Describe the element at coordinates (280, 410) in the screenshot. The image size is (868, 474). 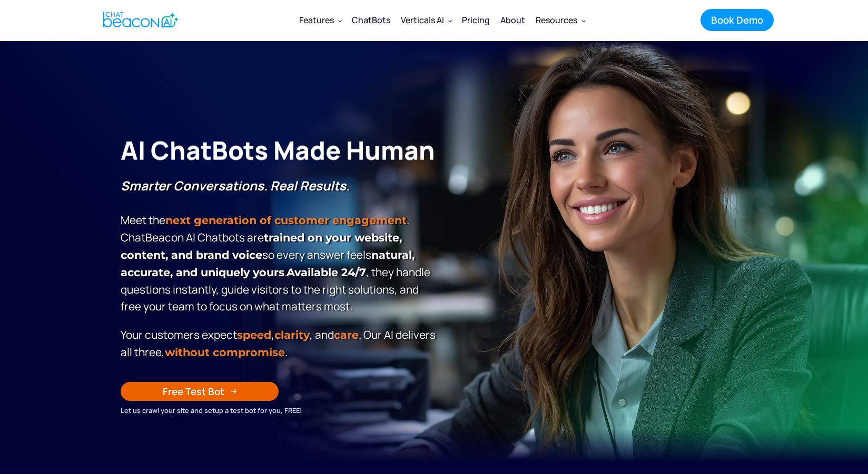
I see `div: Let us crawl your site and setup a test bot for you, FREE!` at that location.